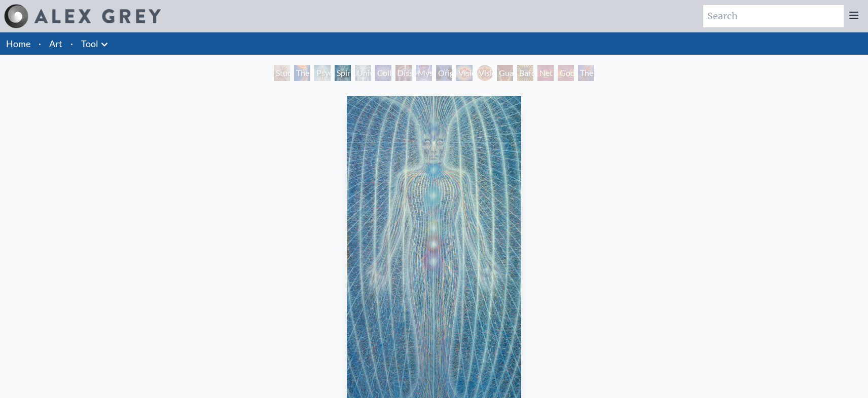 This screenshot has width=868, height=398. Describe the element at coordinates (302, 73) in the screenshot. I see `div: The Torch` at that location.